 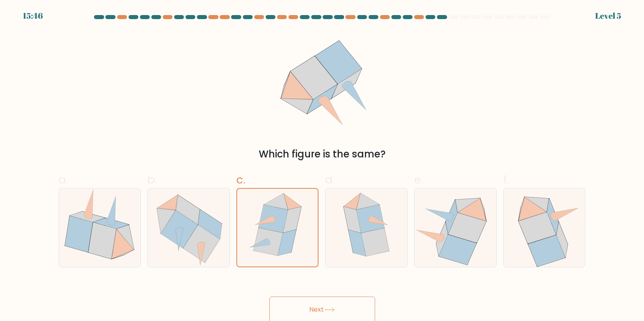 I want to click on span: a., so click(x=63, y=180).